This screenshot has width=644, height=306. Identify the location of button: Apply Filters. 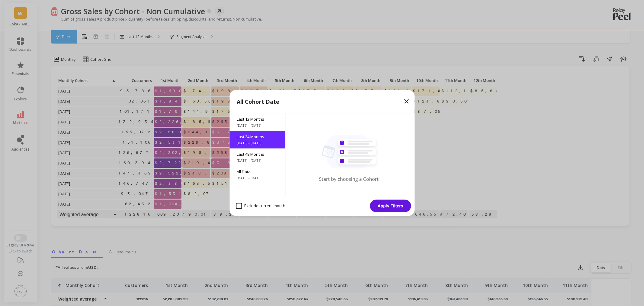
(391, 206).